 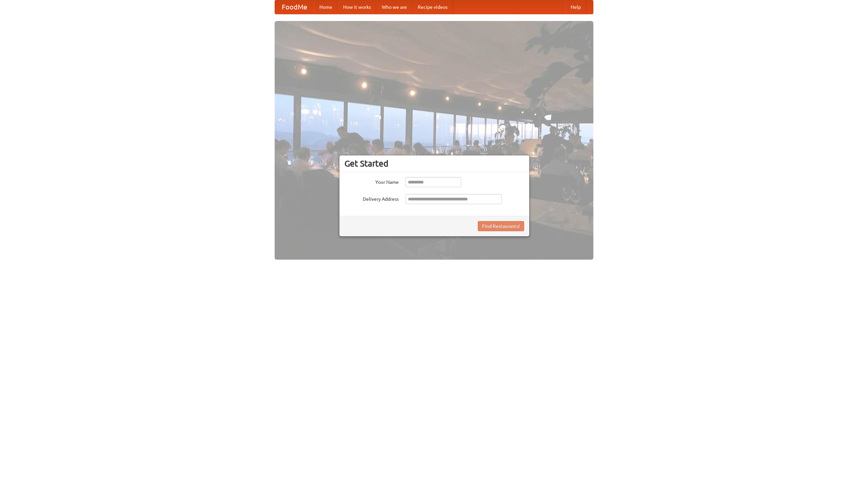 What do you see at coordinates (326, 7) in the screenshot?
I see `a: Home` at bounding box center [326, 7].